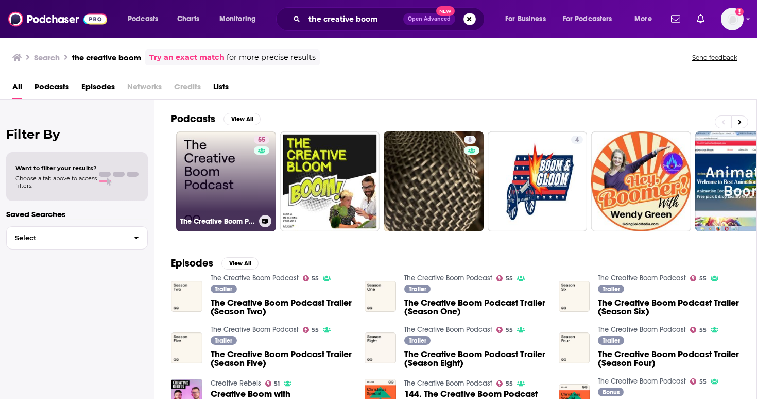  I want to click on a: Podcasts, so click(52, 89).